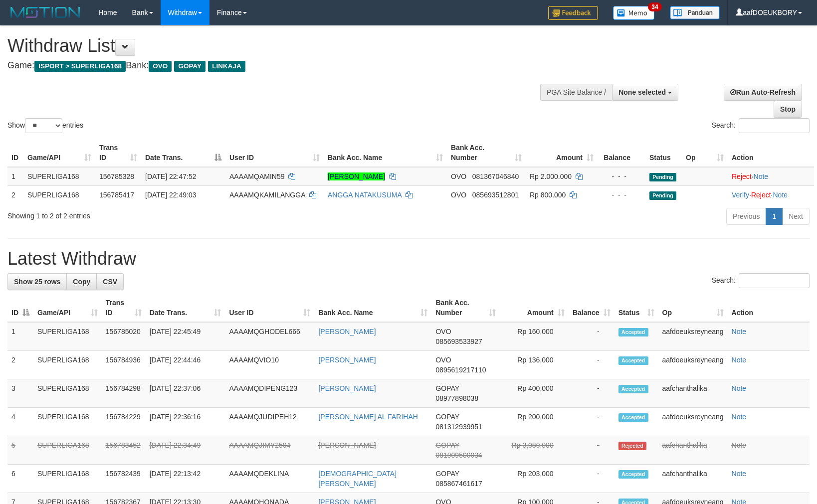  What do you see at coordinates (592, 307) in the screenshot?
I see `th: Balance: activate to sort column ascending` at bounding box center [592, 307].